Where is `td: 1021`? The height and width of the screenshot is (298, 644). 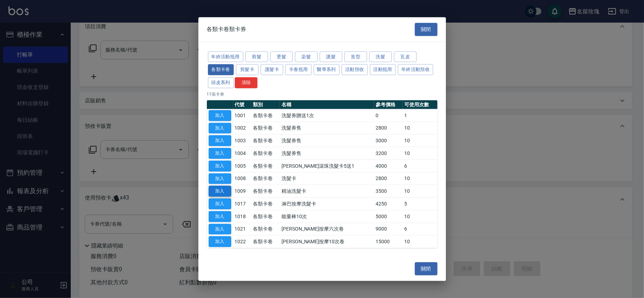
td: 1021 is located at coordinates (242, 229).